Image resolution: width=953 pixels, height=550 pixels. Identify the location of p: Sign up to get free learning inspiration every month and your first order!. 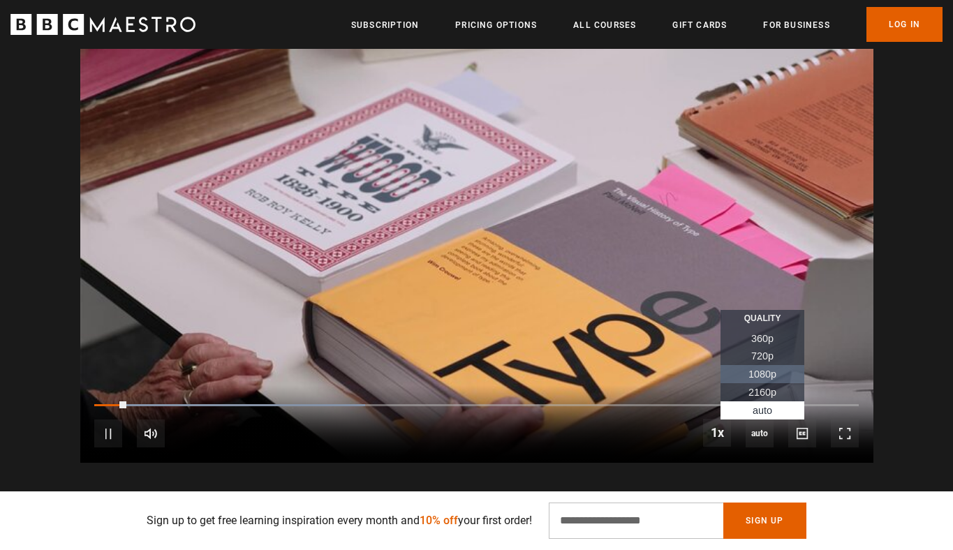
(339, 521).